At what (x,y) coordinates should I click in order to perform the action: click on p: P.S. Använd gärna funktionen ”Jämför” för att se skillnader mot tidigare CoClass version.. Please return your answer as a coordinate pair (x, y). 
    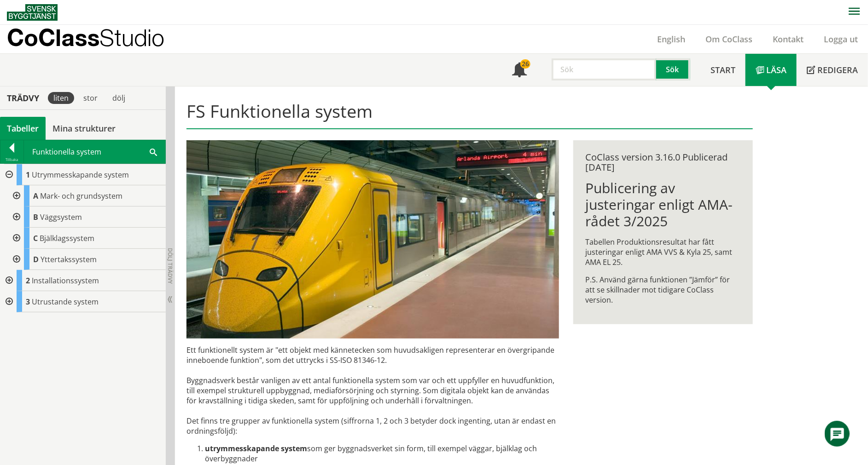
    Looking at the image, I should click on (662, 290).